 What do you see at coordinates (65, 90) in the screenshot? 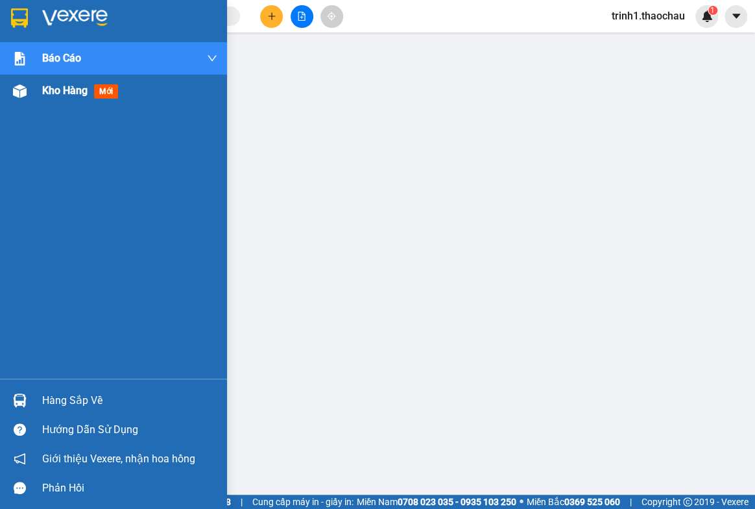
I see `span: Kho hàng` at bounding box center [65, 90].